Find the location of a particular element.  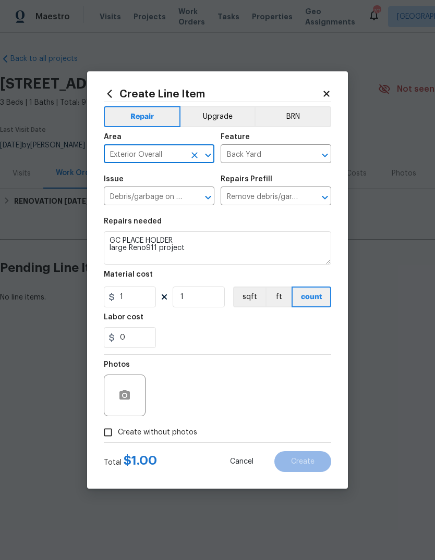

button: Cancel is located at coordinates (241, 462).